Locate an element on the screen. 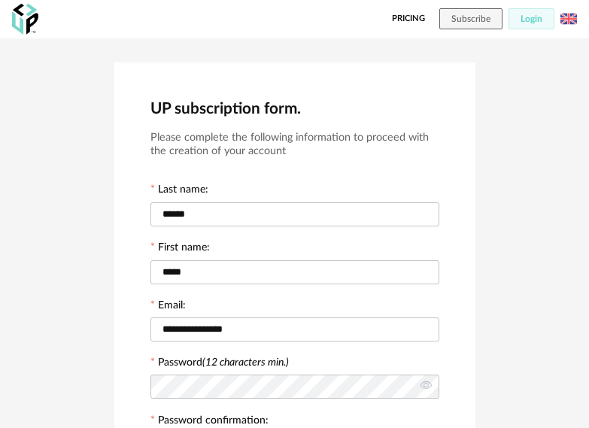 Image resolution: width=589 pixels, height=428 pixels. i: (12 characters min.) is located at coordinates (245, 363).